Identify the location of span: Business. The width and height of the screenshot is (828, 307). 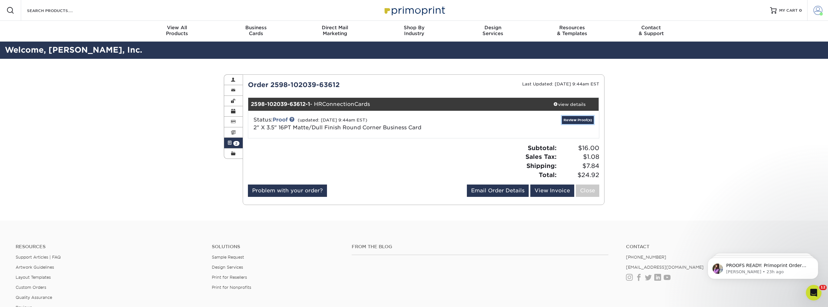
(256, 28).